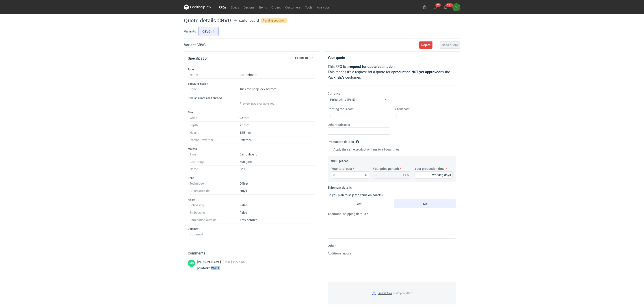  What do you see at coordinates (252, 179) in the screenshot?
I see `h3: Print` at bounding box center [252, 179].